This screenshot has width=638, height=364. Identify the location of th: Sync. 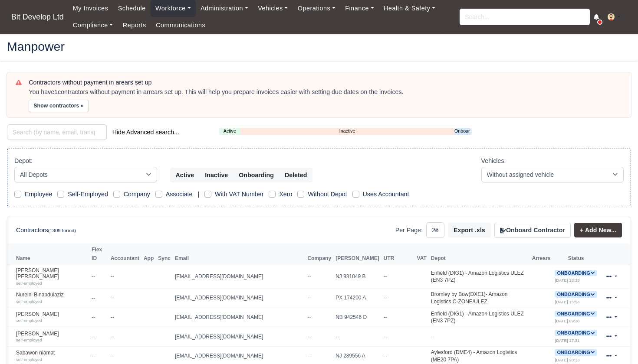
(164, 254).